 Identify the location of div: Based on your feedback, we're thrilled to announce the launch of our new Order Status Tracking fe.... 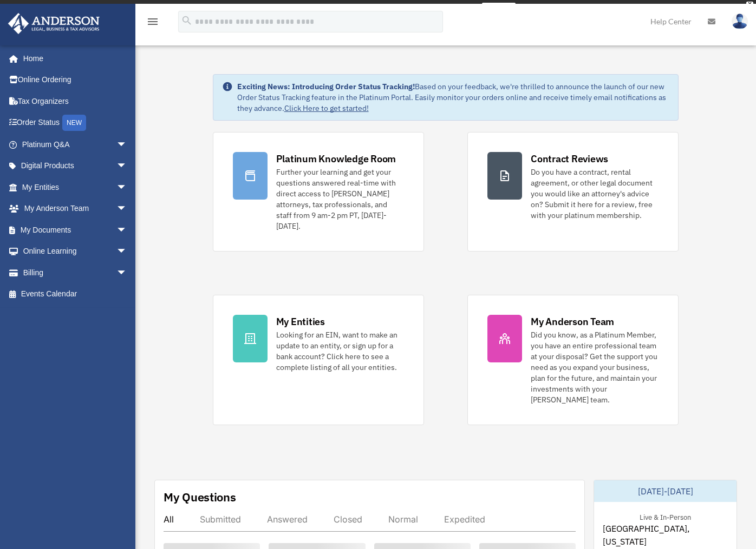
(453, 97).